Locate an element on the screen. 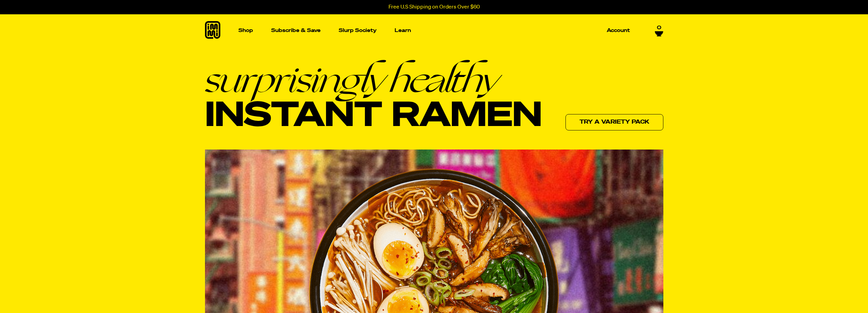 Image resolution: width=868 pixels, height=313 pixels. a: Account is located at coordinates (618, 30).